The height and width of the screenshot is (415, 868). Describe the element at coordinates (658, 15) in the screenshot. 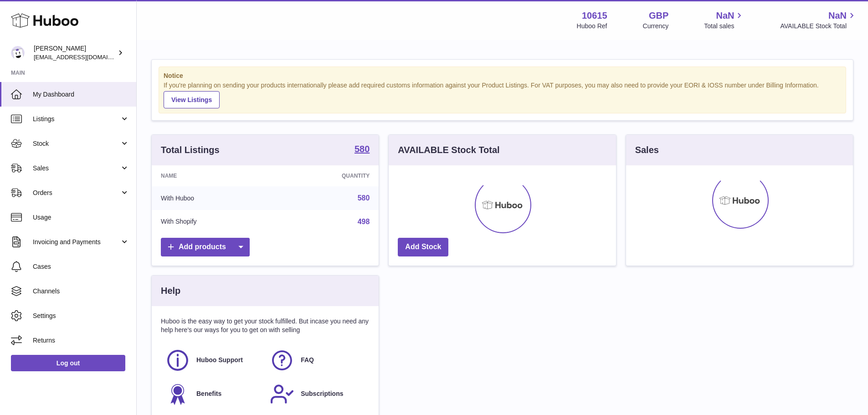

I see `strong: GBP` at that location.